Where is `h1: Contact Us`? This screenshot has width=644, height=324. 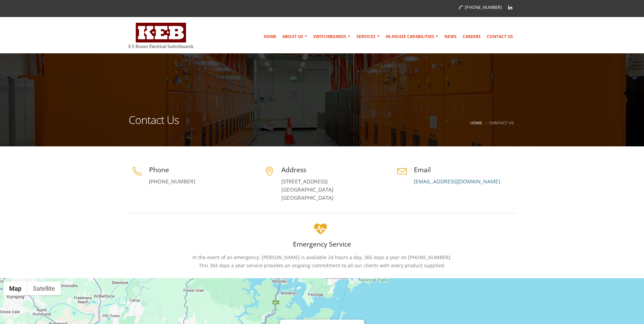 h1: Contact Us is located at coordinates (154, 124).